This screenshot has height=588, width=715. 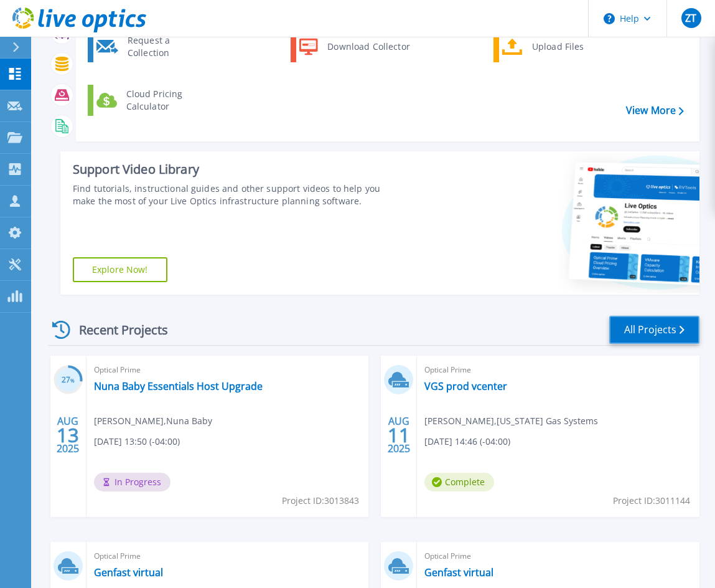 What do you see at coordinates (354, 47) in the screenshot?
I see `a: Download Collector` at bounding box center [354, 47].